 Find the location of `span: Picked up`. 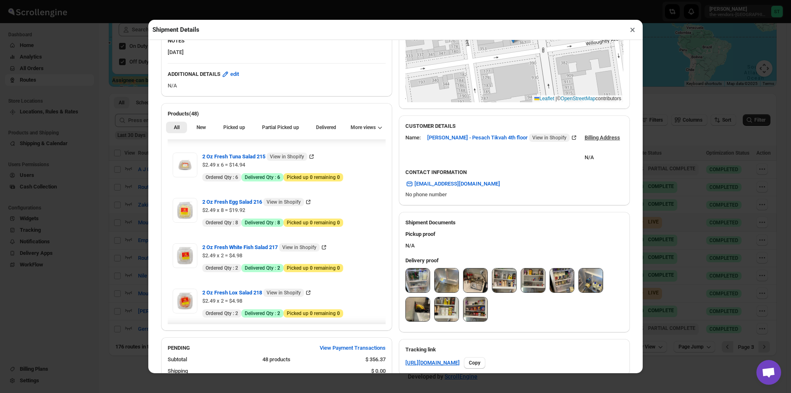

span: Picked up is located at coordinates (234, 127).